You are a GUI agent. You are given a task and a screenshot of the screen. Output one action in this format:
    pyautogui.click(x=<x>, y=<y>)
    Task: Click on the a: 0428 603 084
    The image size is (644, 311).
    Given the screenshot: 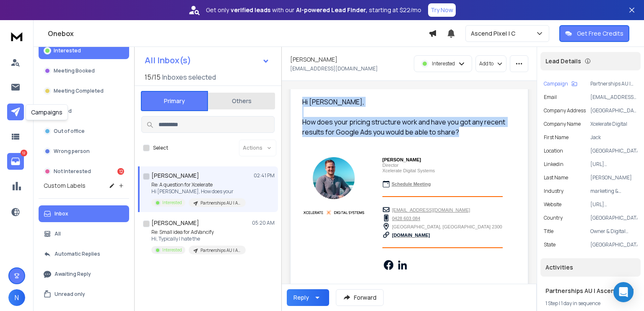 What is the action you would take?
    pyautogui.click(x=406, y=218)
    